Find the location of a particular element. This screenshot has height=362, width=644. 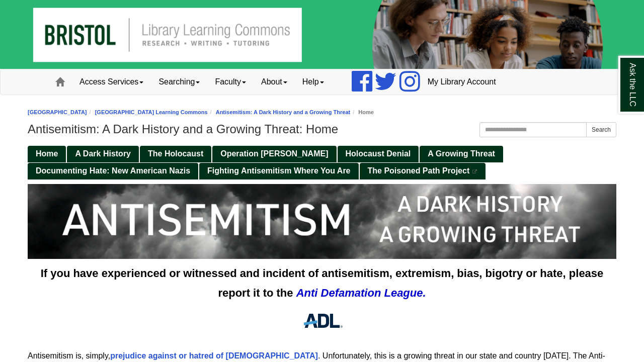

img: ADL is located at coordinates (322, 321).